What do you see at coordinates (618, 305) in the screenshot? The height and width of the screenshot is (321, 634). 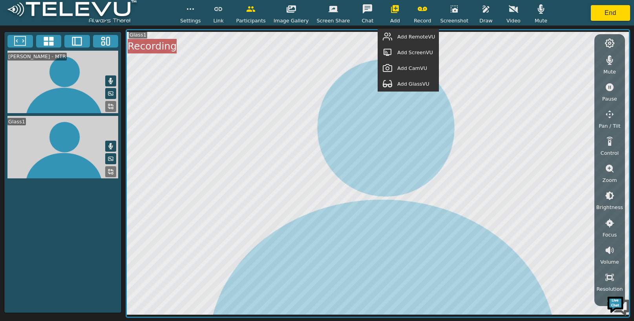 I see `img: Chat Widget` at bounding box center [618, 305].